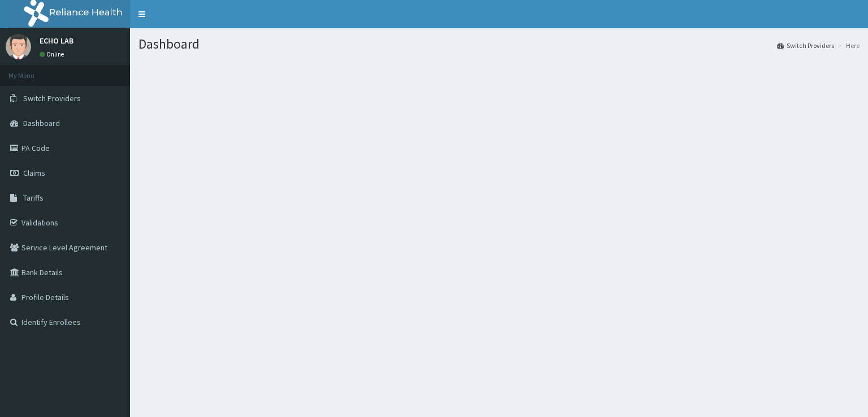 The width and height of the screenshot is (868, 417). What do you see at coordinates (53, 54) in the screenshot?
I see `a: Online` at bounding box center [53, 54].